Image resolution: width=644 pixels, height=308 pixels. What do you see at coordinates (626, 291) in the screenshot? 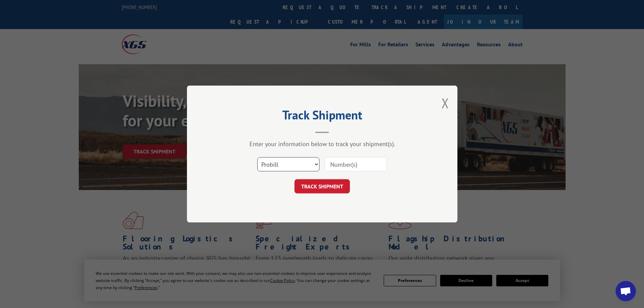
I see `div: Open chat` at bounding box center [626, 291].